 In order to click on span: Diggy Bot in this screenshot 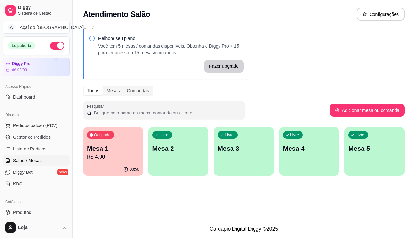, I will do `click(23, 172)`.